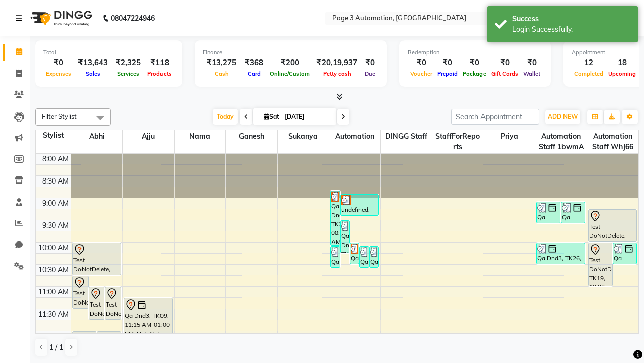 Image resolution: width=644 pixels, height=363 pixels. I want to click on span: Automation Staff WhJ66, so click(613, 142).